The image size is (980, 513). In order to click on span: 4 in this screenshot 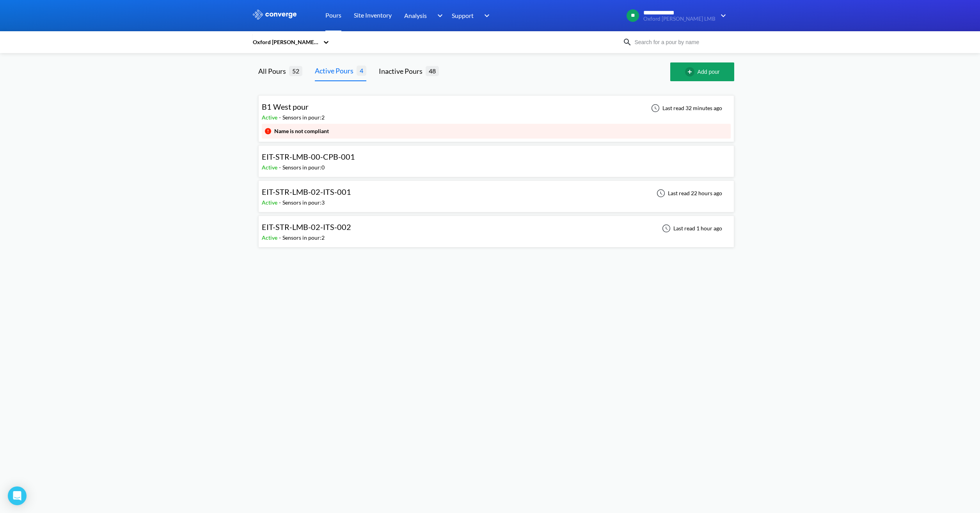, I will do `click(361, 70)`.